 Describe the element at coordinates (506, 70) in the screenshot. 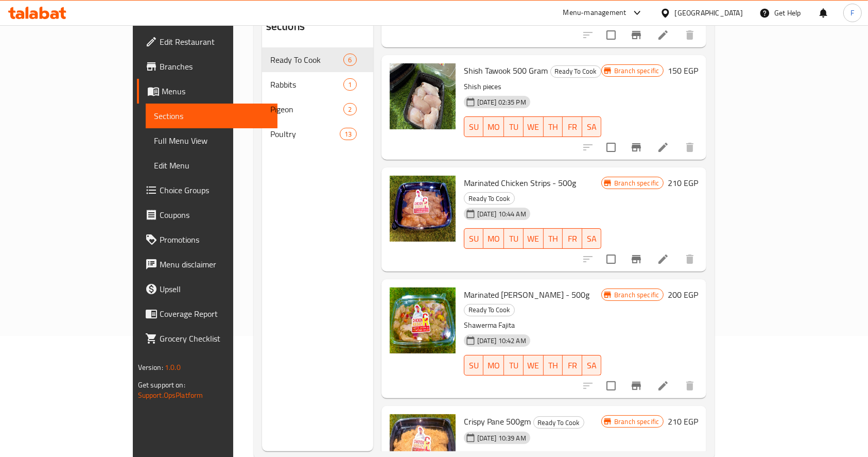

I see `span: Shish Tawook 500 Gram` at that location.